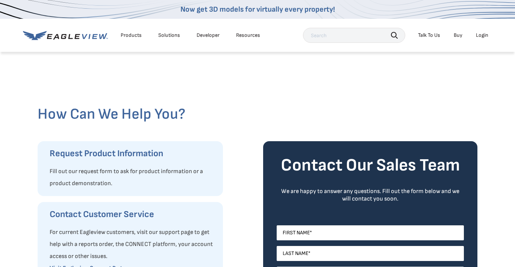 This screenshot has width=515, height=267. Describe the element at coordinates (258, 114) in the screenshot. I see `h2: How Can We Help You?` at that location.